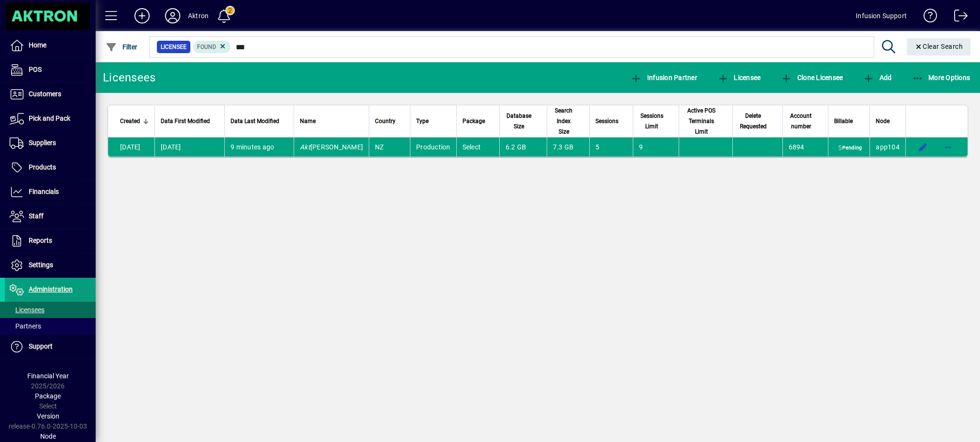  What do you see at coordinates (49, 119) in the screenshot?
I see `span: Pick and Pack` at bounding box center [49, 119].